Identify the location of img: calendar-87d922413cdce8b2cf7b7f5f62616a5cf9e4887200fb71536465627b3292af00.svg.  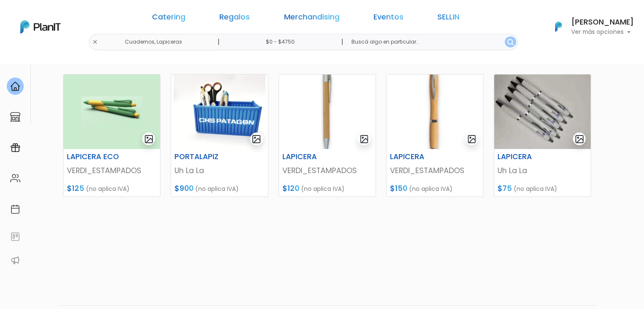
(15, 209).